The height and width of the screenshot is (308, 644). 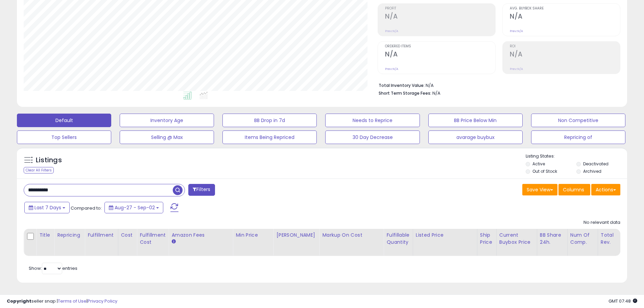 I want to click on div: Listed Price, so click(x=445, y=235).